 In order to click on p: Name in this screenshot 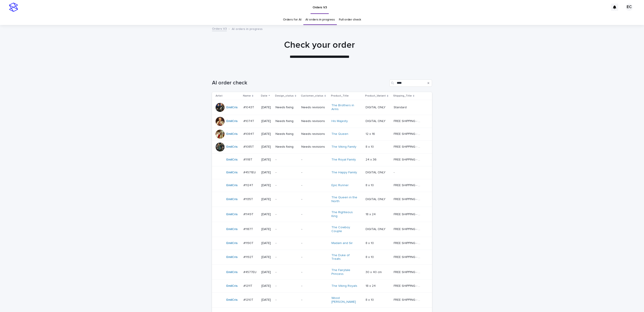, I will do `click(247, 96)`.